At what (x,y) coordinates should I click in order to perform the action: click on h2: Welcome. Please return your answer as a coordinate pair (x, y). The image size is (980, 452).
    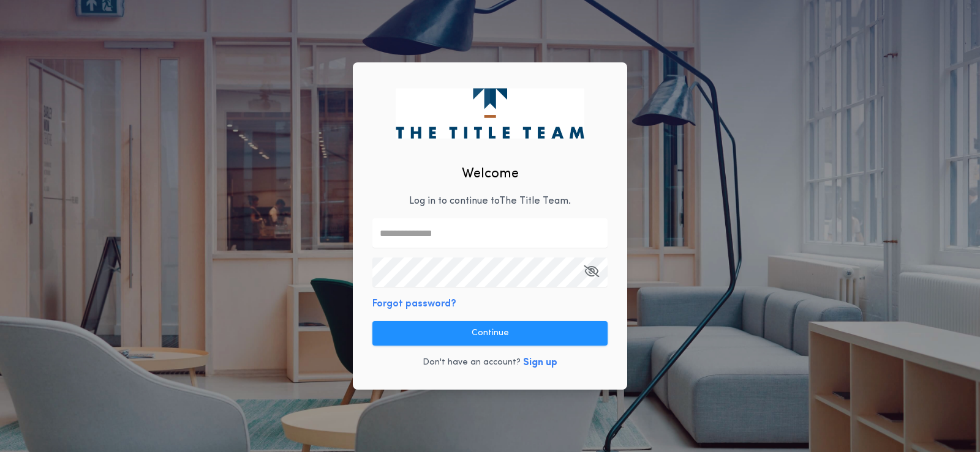
    Looking at the image, I should click on (490, 174).